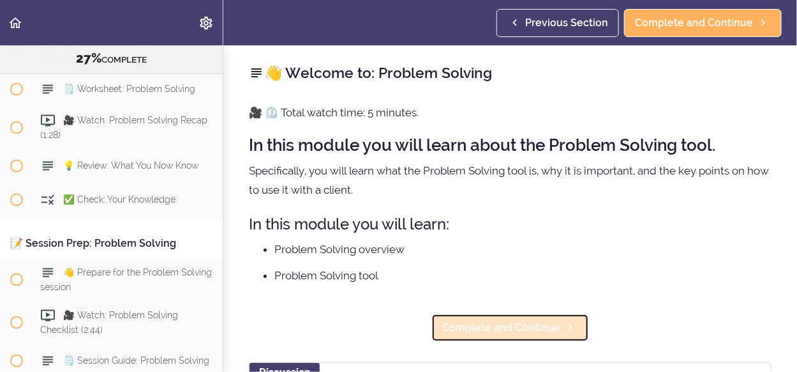 The width and height of the screenshot is (797, 372). Describe the element at coordinates (523, 249) in the screenshot. I see `li: Problem Solving overview` at that location.